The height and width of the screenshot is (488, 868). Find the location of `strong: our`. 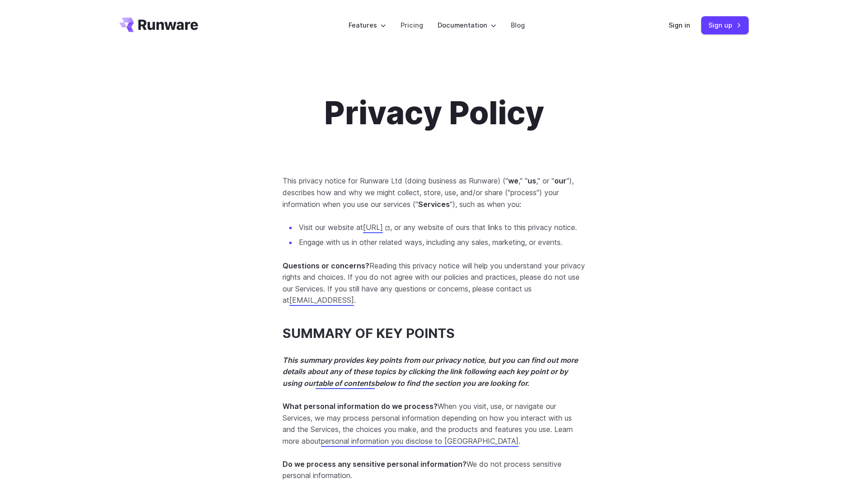

strong: our is located at coordinates (560, 181).